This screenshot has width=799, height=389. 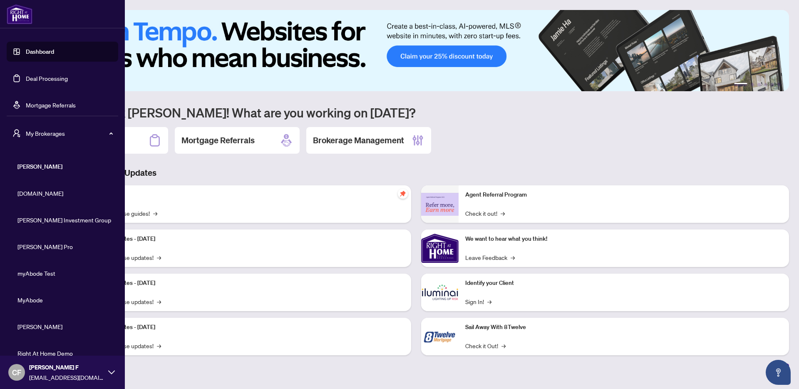 I want to click on p: Sail Away With 8Twelve, so click(x=624, y=327).